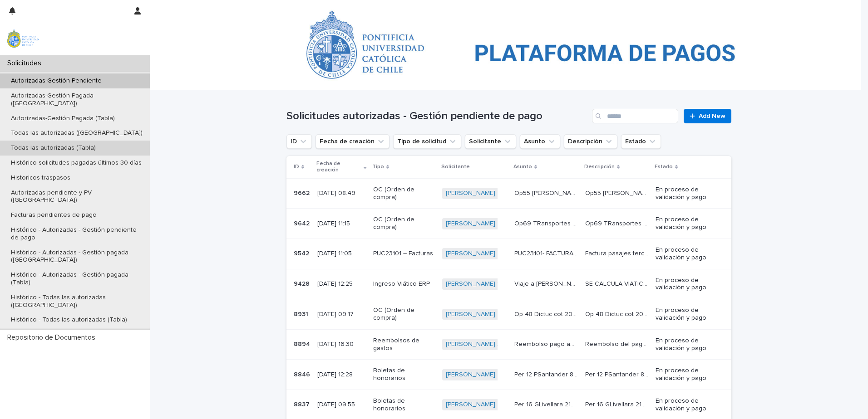 The width and height of the screenshot is (868, 419). I want to click on p: Histórico - Todas las autorizadas (Tabla), so click(69, 320).